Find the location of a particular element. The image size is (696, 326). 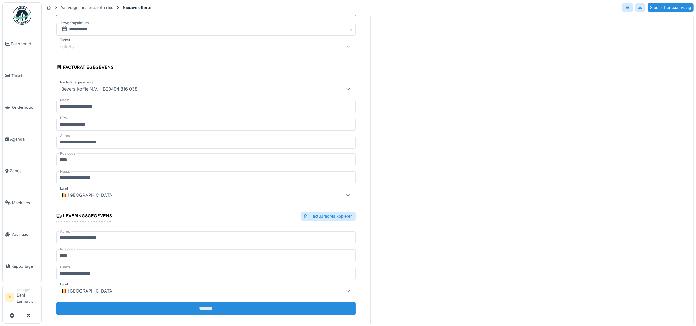

a: Zones is located at coordinates (22, 171).